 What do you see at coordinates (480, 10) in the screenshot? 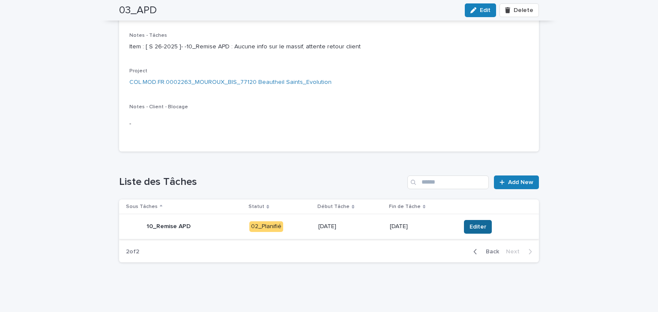
I see `button: Edit` at bounding box center [480, 10].